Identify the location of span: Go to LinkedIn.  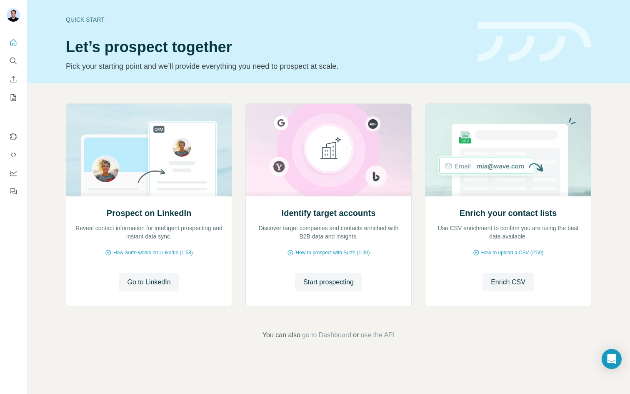
(149, 282).